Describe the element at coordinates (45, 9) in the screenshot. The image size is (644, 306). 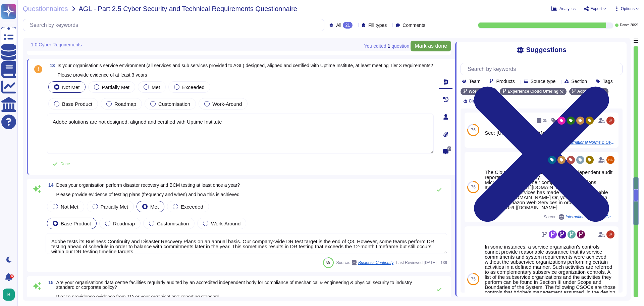
I see `span: Questionnaires` at that location.